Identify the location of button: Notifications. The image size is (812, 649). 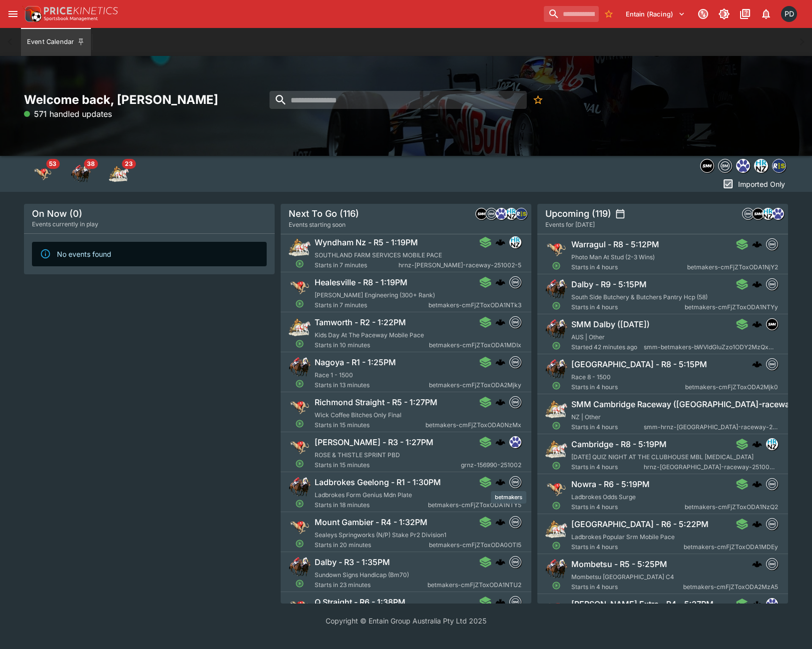
(766, 14).